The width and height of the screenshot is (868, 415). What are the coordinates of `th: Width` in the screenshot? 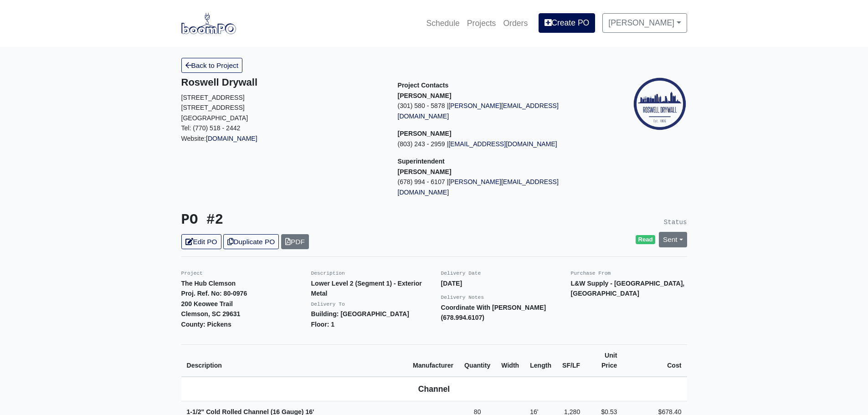 It's located at (510, 360).